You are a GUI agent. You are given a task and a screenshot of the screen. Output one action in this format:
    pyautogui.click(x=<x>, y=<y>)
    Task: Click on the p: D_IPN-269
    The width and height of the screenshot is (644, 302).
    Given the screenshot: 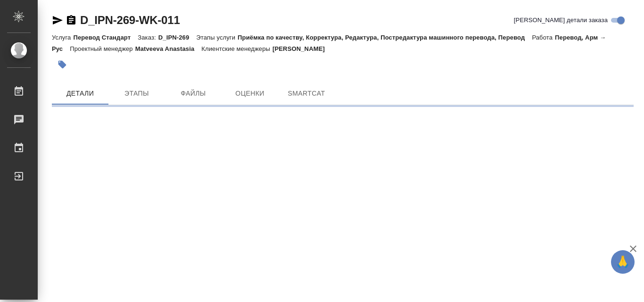 What is the action you would take?
    pyautogui.click(x=177, y=37)
    